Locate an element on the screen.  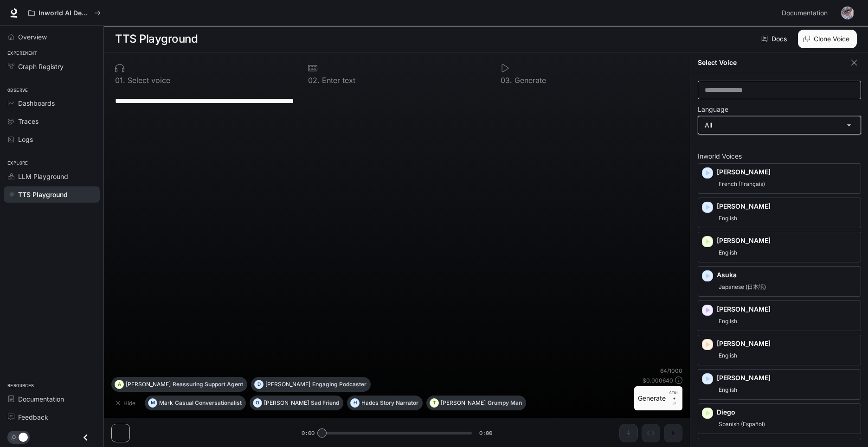
a: TTS Playground is located at coordinates (52, 194).